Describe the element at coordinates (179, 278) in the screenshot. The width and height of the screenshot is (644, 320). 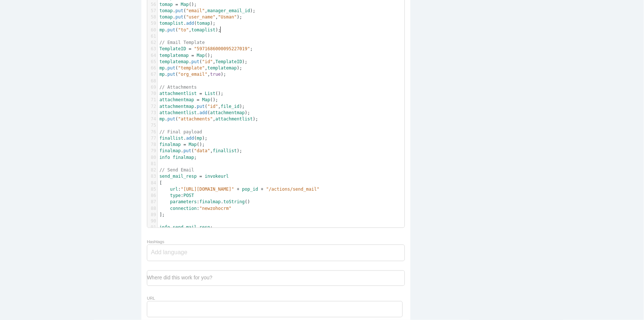
I see `label: Where did this work for you?` at that location.